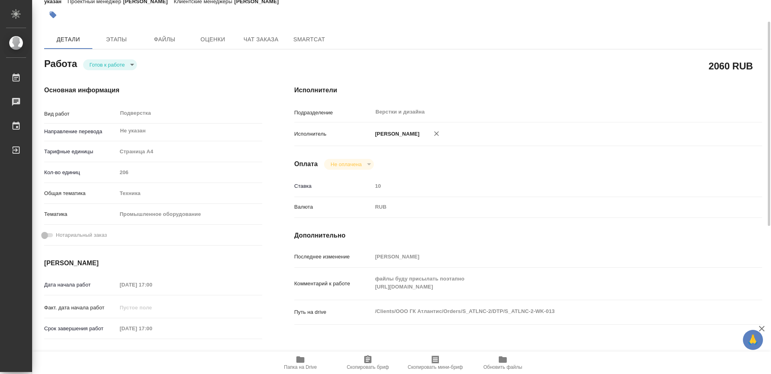 The height and width of the screenshot is (374, 771). Describe the element at coordinates (368, 363) in the screenshot. I see `button: Скопировать бриф` at that location.